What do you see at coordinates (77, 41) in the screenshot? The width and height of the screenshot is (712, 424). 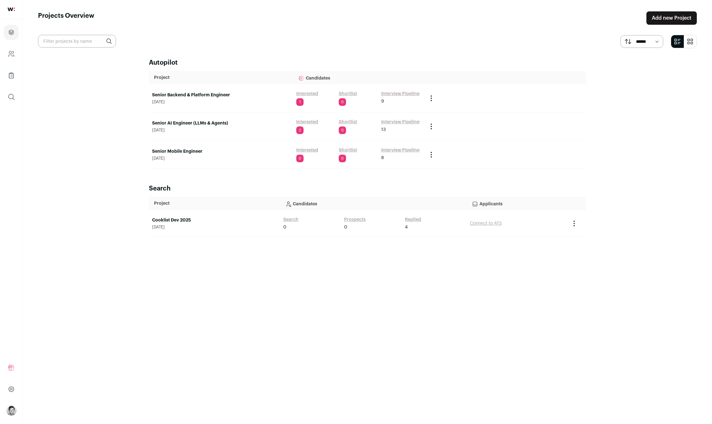 I see `input: Filter projects by name` at bounding box center [77, 41].